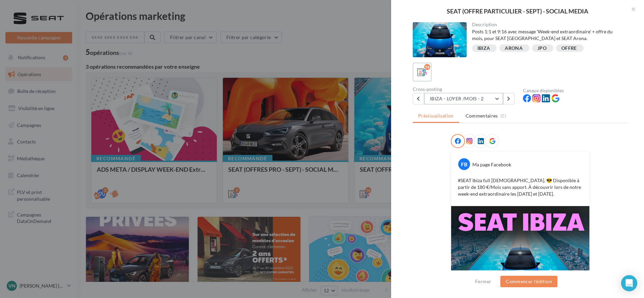  I want to click on button: Commencer l'édition, so click(529, 282).